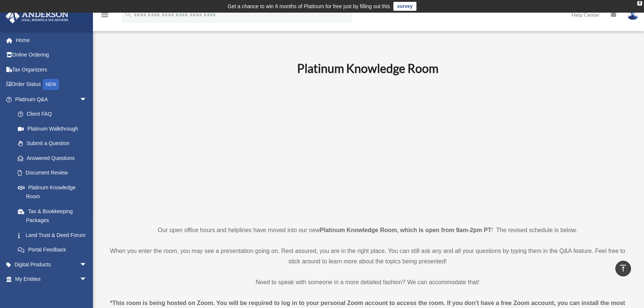 Image resolution: width=644 pixels, height=308 pixels. What do you see at coordinates (633, 15) in the screenshot?
I see `img: User Pic` at bounding box center [633, 15].